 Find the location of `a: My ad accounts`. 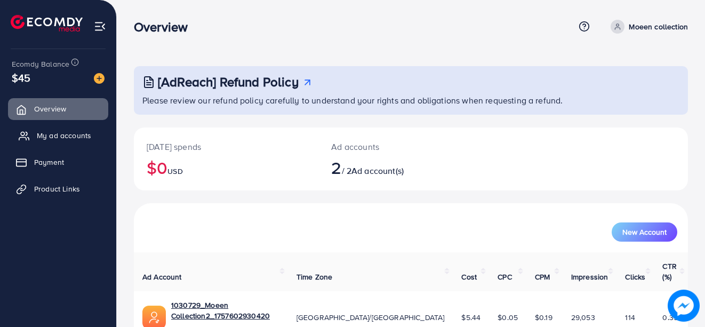

a: My ad accounts is located at coordinates (58, 136).